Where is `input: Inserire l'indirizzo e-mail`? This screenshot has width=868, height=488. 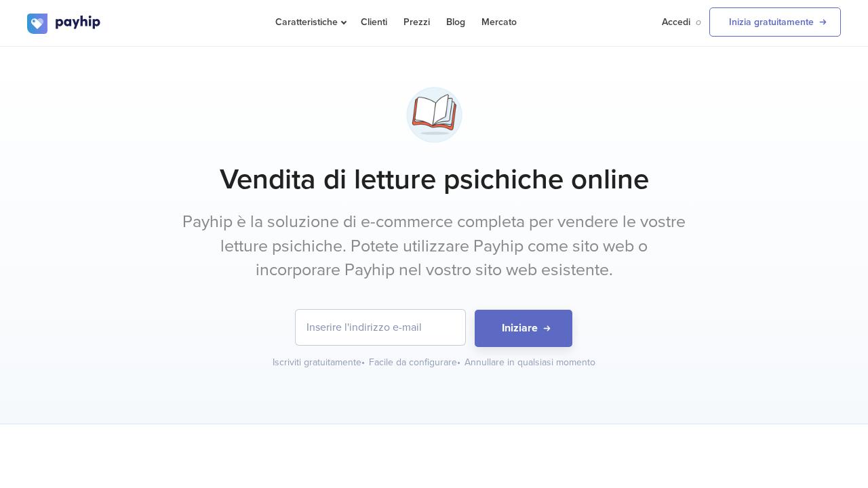
input: Inserire l'indirizzo e-mail is located at coordinates (381, 328).